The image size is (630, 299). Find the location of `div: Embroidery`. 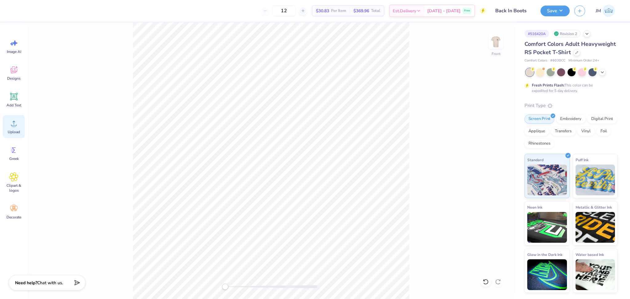

div: Embroidery is located at coordinates (570, 119).